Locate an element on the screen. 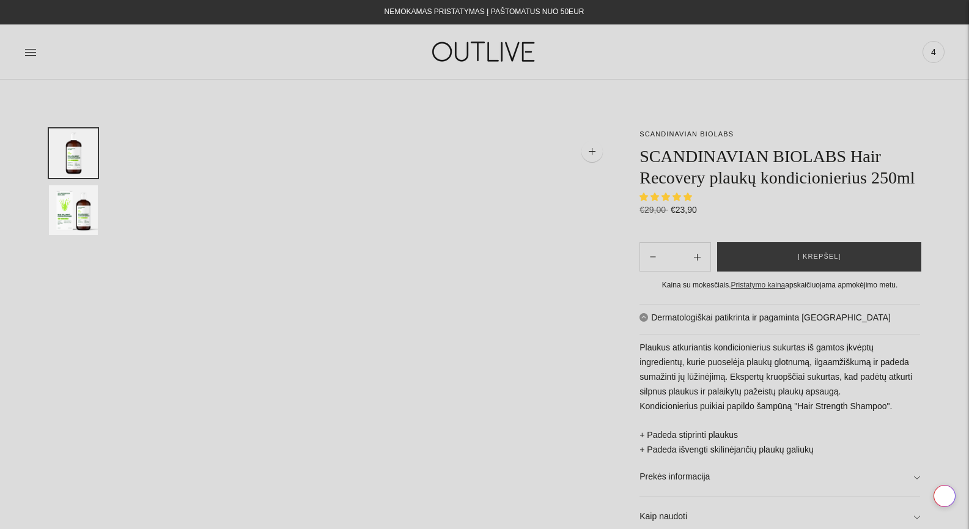  a: Pristatymo kaina is located at coordinates (758, 285).